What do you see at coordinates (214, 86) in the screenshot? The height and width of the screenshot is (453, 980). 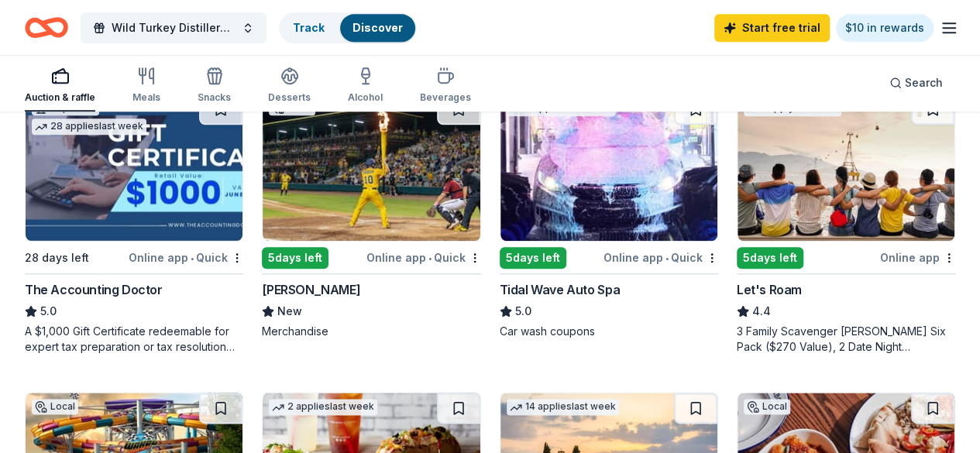 I see `button: Snacks` at bounding box center [214, 86].